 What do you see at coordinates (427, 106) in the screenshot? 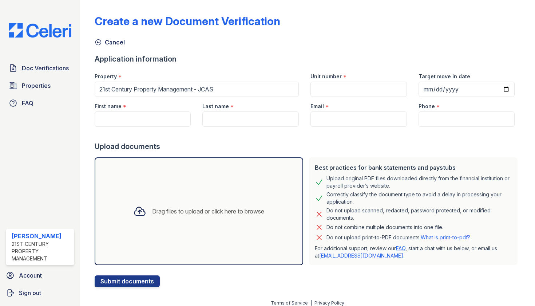
I see `label: Phone` at bounding box center [427, 106].